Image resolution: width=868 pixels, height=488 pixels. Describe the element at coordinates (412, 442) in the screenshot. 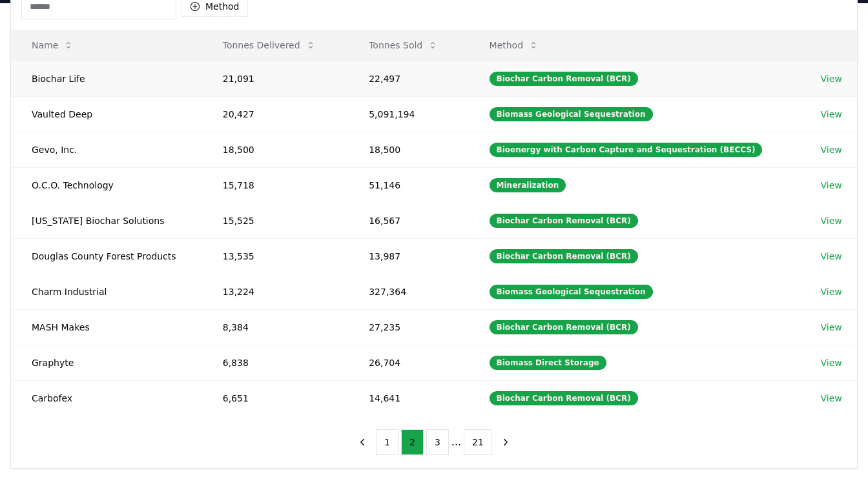

I see `button: 2` at that location.